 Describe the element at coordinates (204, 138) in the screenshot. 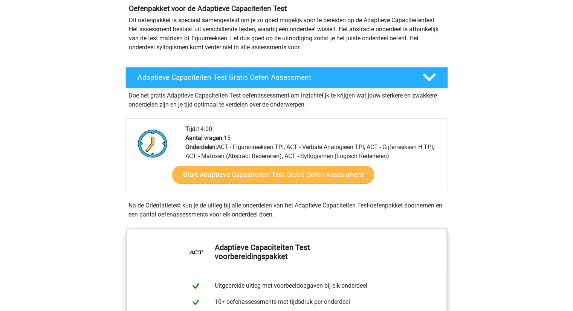

I see `b: Aantal vragen:` at that location.